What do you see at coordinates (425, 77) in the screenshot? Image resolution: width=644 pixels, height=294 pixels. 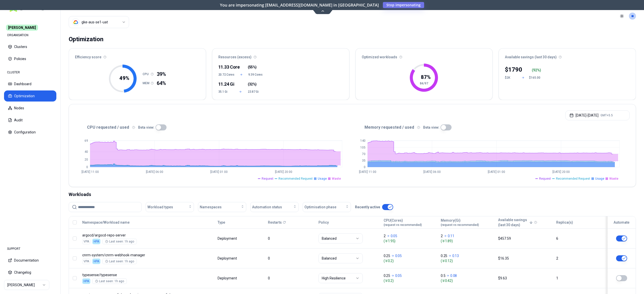 I see `tspan: 87 %` at bounding box center [425, 77].